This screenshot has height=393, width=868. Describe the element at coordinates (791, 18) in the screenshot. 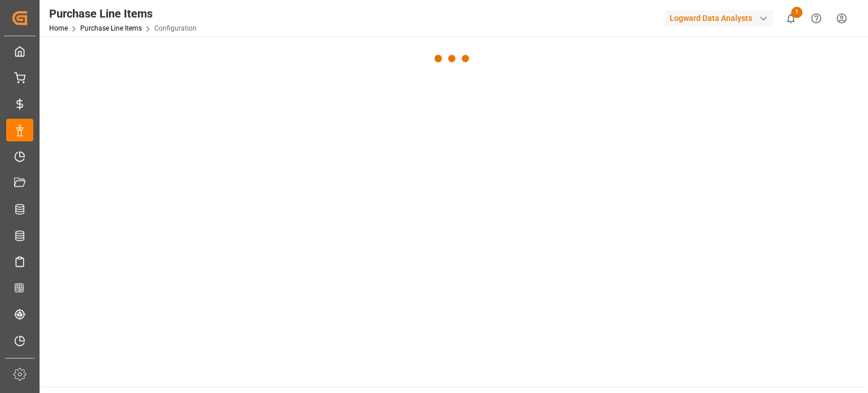

I see `button: show 1 new notifications` at that location.